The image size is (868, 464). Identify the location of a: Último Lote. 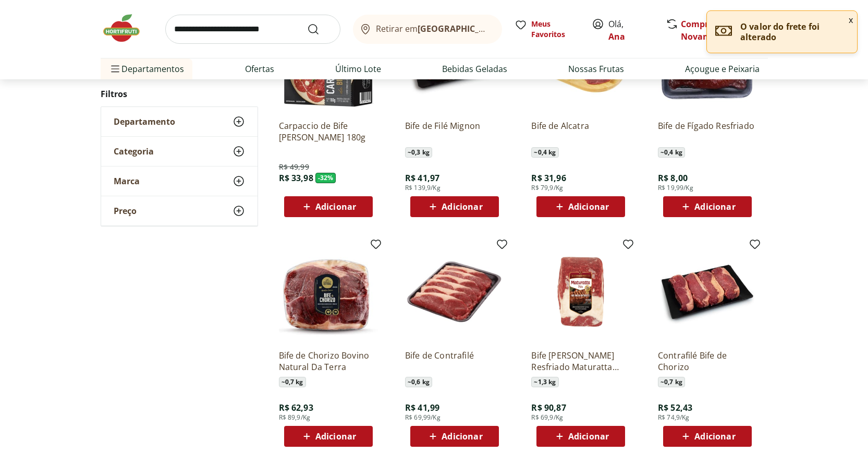
(358, 69).